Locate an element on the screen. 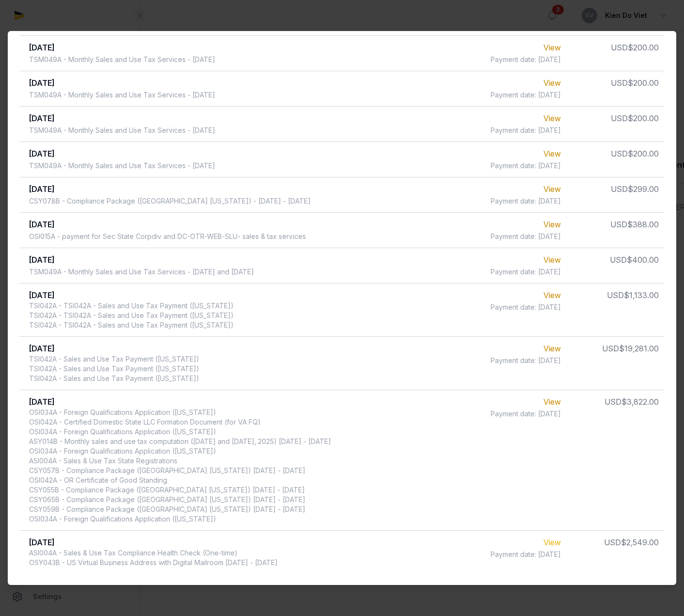 This screenshot has height=616, width=684. div: ASI004A - Sales & Use Tax Compliance Health Check (One-time) OSY043B - US Virtual Business Addres... is located at coordinates (153, 558).